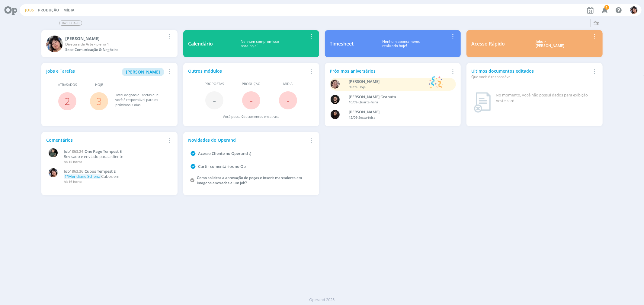 Image resolution: width=644 pixels, height=305 pixels. What do you see at coordinates (68, 85) in the screenshot?
I see `span: Atrasados` at bounding box center [68, 85].